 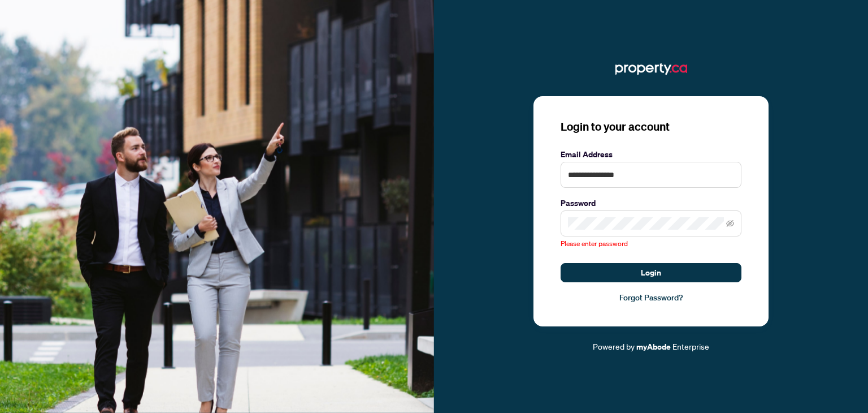 I want to click on span: Please enter password, so click(x=594, y=243).